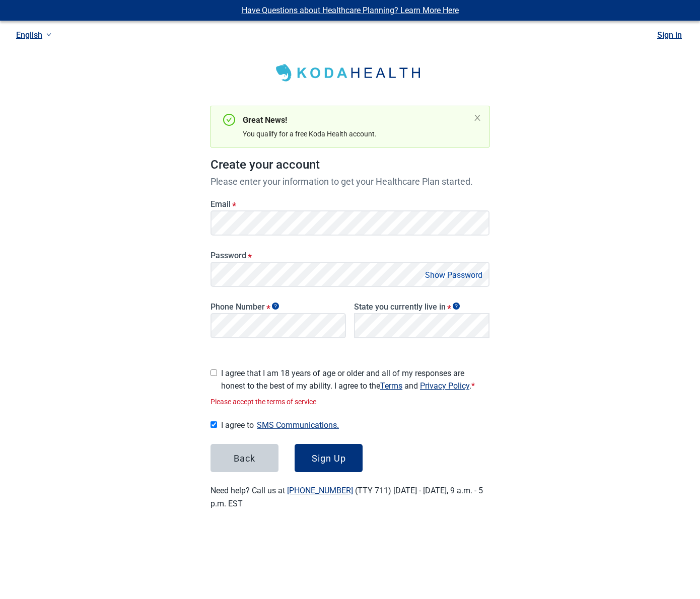 This screenshot has width=700, height=599. I want to click on button: Sign Up, so click(329, 458).